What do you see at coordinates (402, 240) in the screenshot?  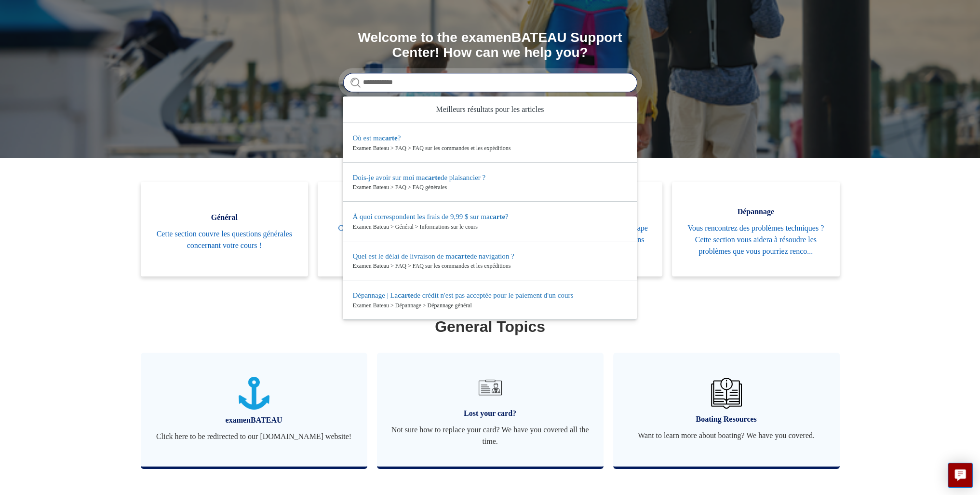 I see `span: Cette section répondra aux questions que vous pourriez avoir et qui ont déjà été posées auparavant !` at bounding box center [402, 240].